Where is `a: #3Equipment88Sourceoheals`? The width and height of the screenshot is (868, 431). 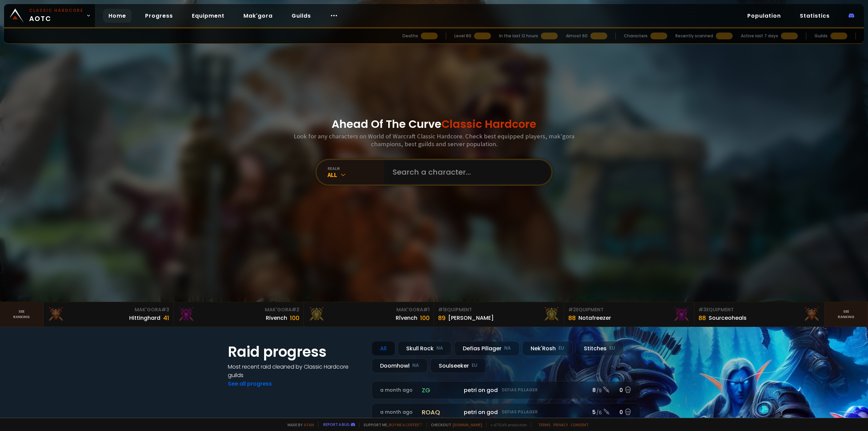 a: #3Equipment88Sourceoheals is located at coordinates (760, 315).